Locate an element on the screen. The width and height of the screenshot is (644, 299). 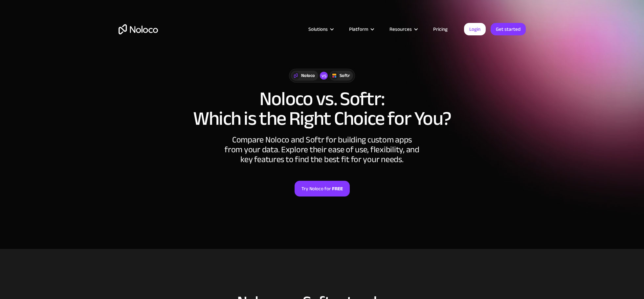
a: home is located at coordinates (138, 30).